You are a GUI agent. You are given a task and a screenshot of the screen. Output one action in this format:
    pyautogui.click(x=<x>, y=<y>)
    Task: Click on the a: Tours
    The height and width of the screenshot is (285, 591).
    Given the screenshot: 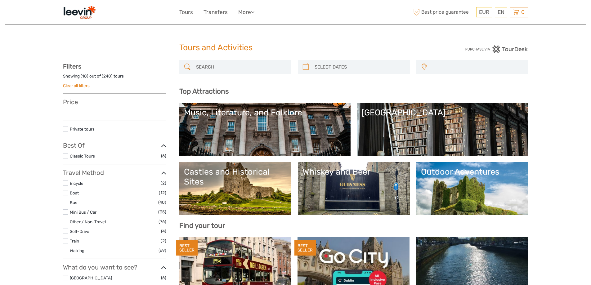 What is the action you would take?
    pyautogui.click(x=186, y=12)
    